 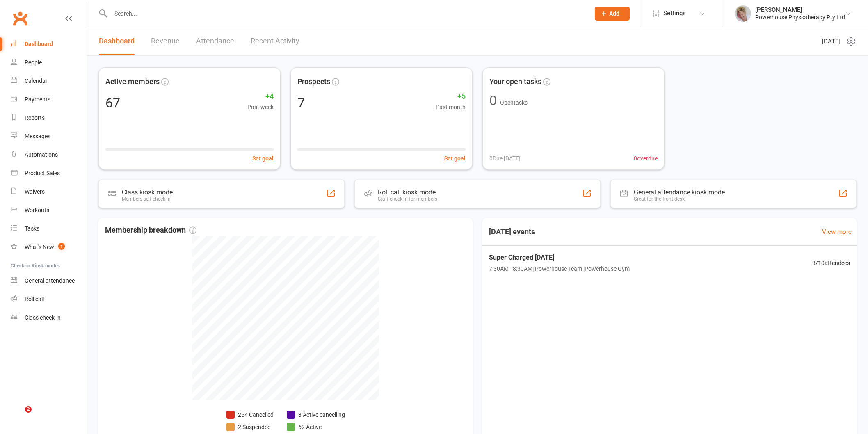 I want to click on div: Roll call, so click(x=34, y=299).